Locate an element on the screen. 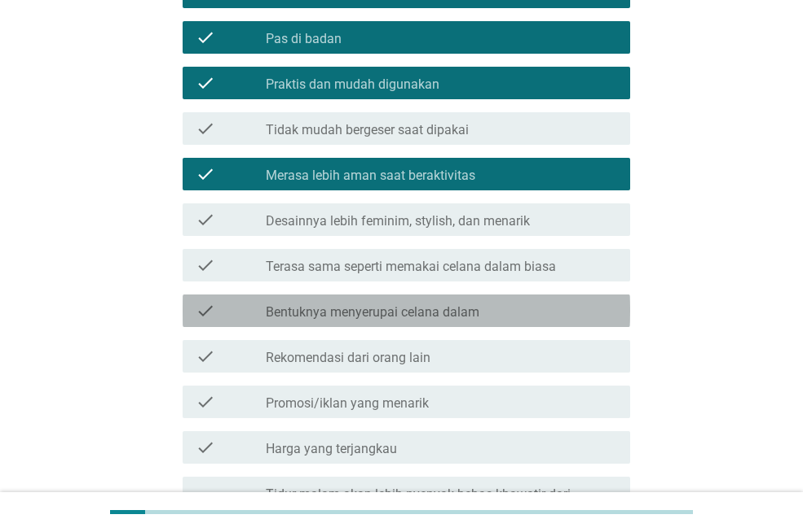 Image resolution: width=803 pixels, height=532 pixels. label: Bentuknya menyerupai celana dalam is located at coordinates (373, 313).